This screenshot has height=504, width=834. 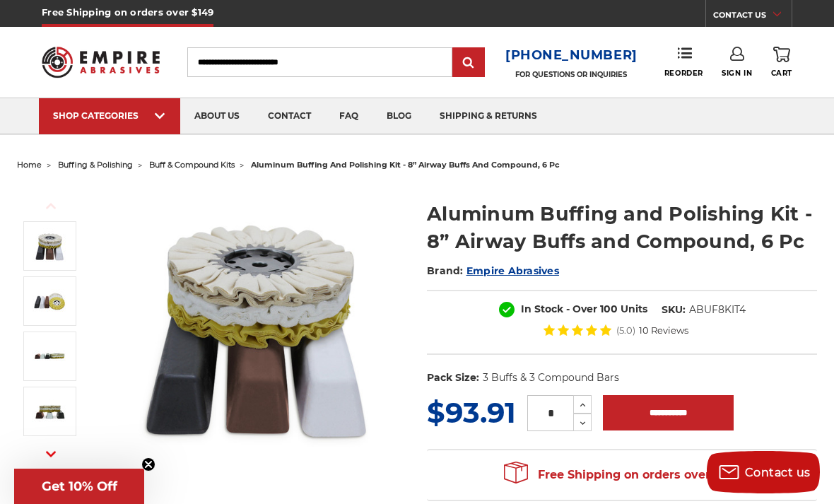 What do you see at coordinates (289, 116) in the screenshot?
I see `a: contact` at bounding box center [289, 116].